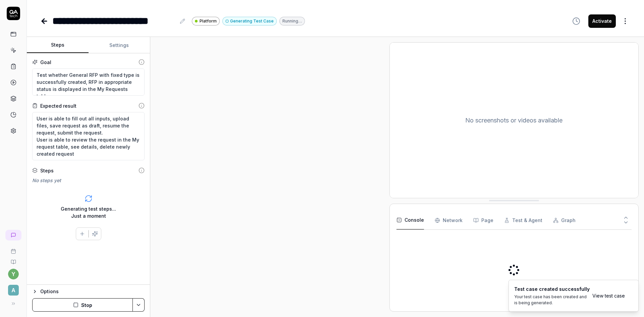  What do you see at coordinates (206, 21) in the screenshot?
I see `a: Platform` at bounding box center [206, 21].